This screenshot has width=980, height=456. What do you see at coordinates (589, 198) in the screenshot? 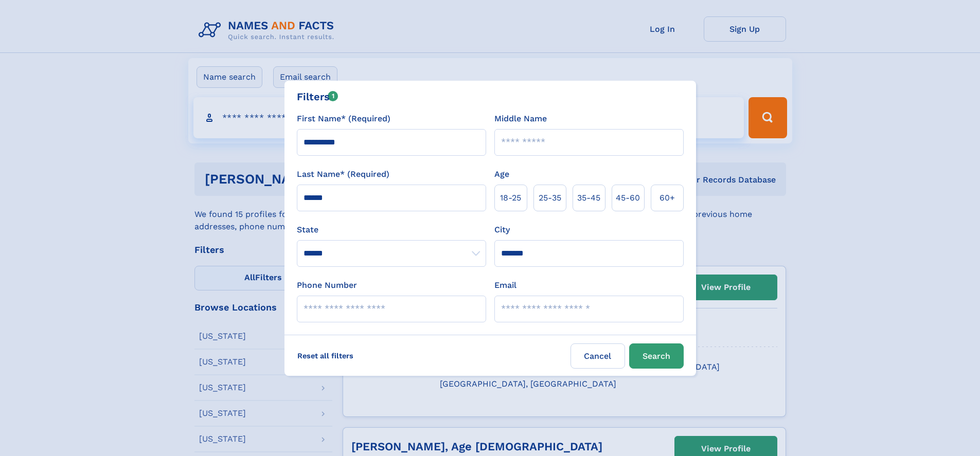
I see `span: 35‑45` at bounding box center [589, 198].